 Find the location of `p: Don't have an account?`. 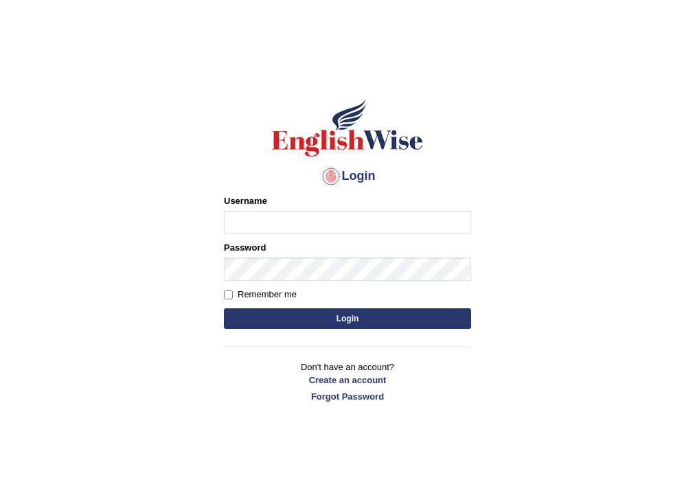

p: Don't have an account? is located at coordinates (347, 382).